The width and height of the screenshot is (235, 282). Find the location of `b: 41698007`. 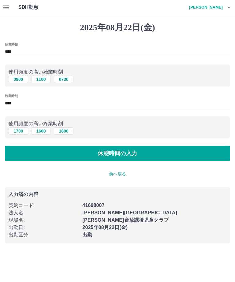

b: 41698007 is located at coordinates (93, 205).